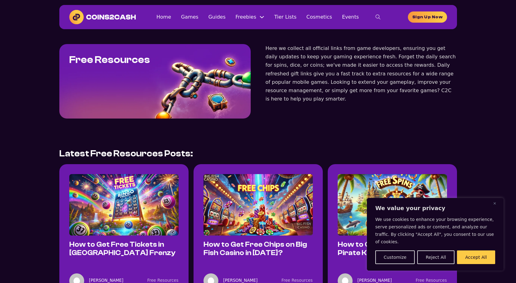  Describe the element at coordinates (163, 17) in the screenshot. I see `a: Home` at that location.